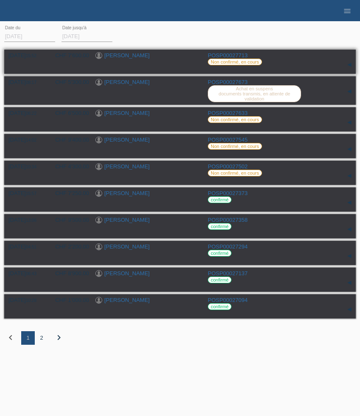 The height and width of the screenshot is (416, 360). I want to click on a: POSP00027673, so click(228, 82).